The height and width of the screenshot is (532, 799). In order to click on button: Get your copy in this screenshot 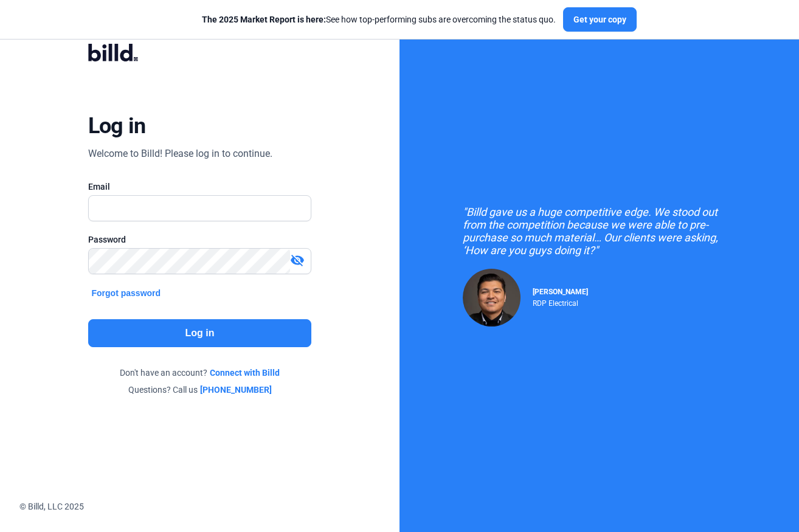, I will do `click(599, 19)`.